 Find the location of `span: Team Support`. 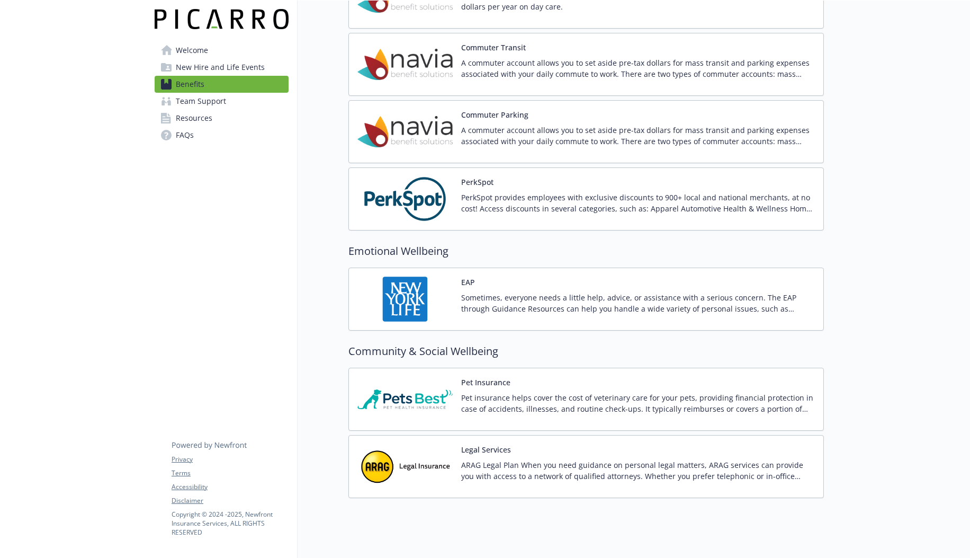

span: Team Support is located at coordinates (201, 101).